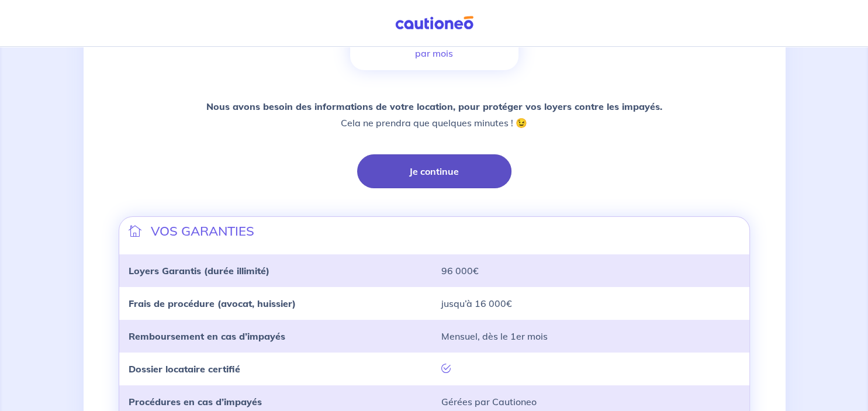 The height and width of the screenshot is (411, 868). I want to click on img: Cautioneo, so click(434, 23).